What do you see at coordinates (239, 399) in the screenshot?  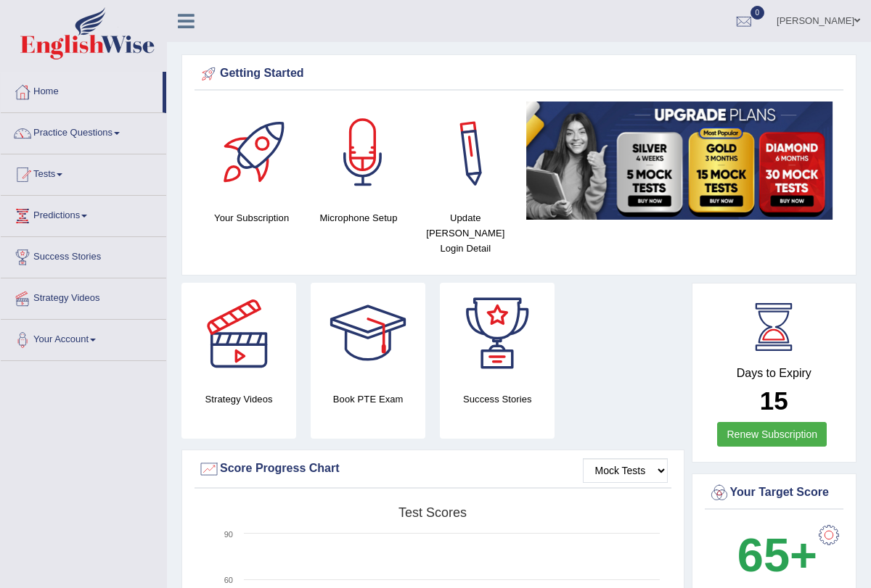 I see `h4: Strategy Videos` at bounding box center [239, 399].